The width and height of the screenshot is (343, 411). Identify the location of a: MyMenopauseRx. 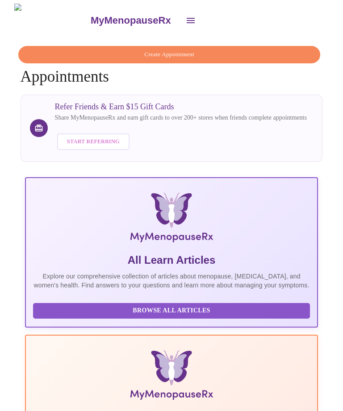
(134, 21).